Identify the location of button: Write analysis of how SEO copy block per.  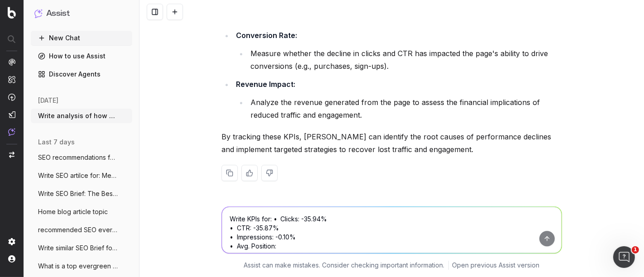
(82, 116).